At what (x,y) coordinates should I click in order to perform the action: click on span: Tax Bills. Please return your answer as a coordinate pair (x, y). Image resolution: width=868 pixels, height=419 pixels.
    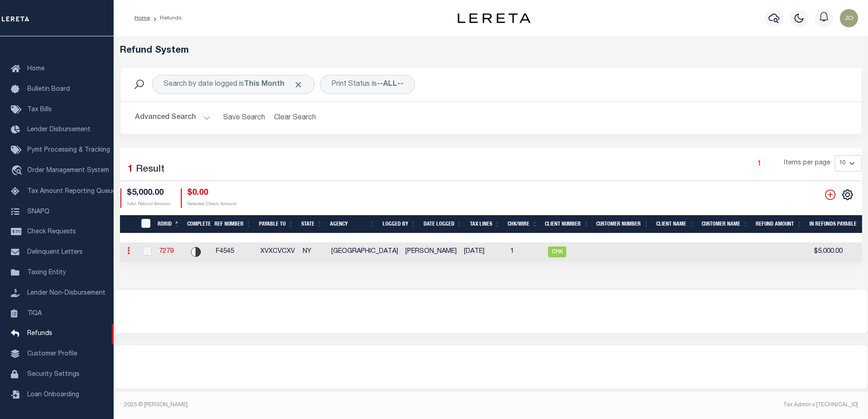
    Looking at the image, I should click on (40, 110).